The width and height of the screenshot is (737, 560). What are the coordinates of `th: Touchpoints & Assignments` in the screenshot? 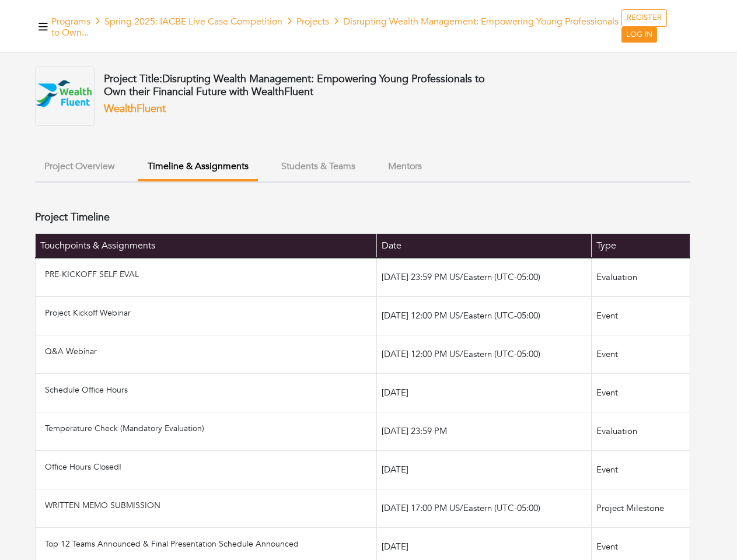 It's located at (206, 245).